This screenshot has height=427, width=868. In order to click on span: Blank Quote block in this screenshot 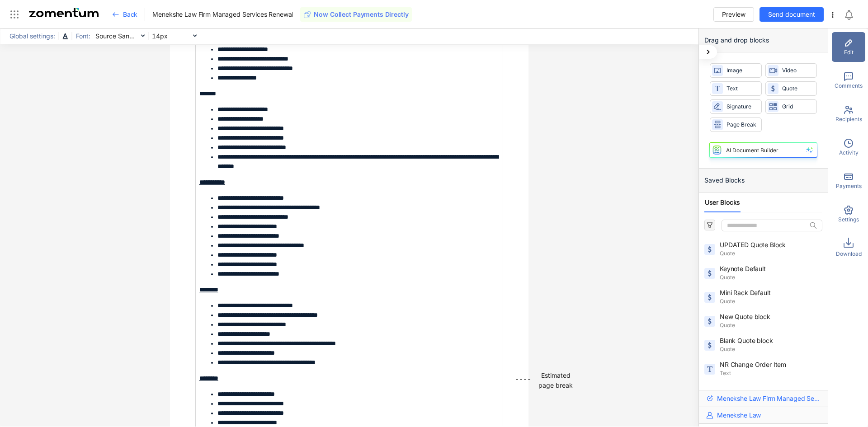, I will do `click(754, 341)`.